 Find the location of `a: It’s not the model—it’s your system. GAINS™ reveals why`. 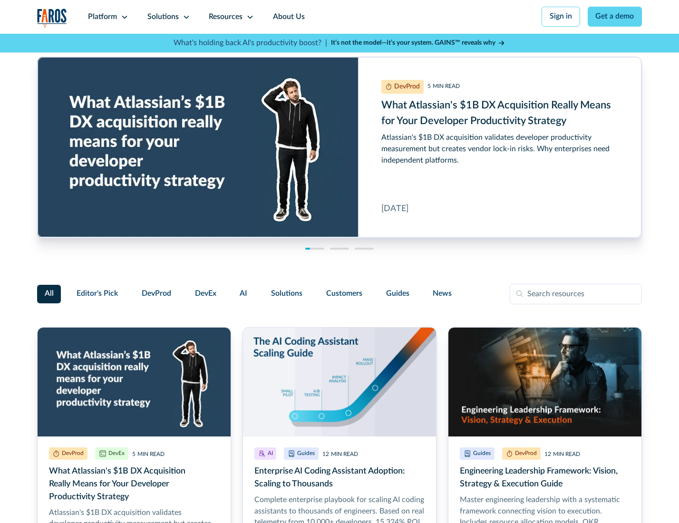

a: It’s not the model—it’s your system. GAINS™ reveals why is located at coordinates (418, 43).